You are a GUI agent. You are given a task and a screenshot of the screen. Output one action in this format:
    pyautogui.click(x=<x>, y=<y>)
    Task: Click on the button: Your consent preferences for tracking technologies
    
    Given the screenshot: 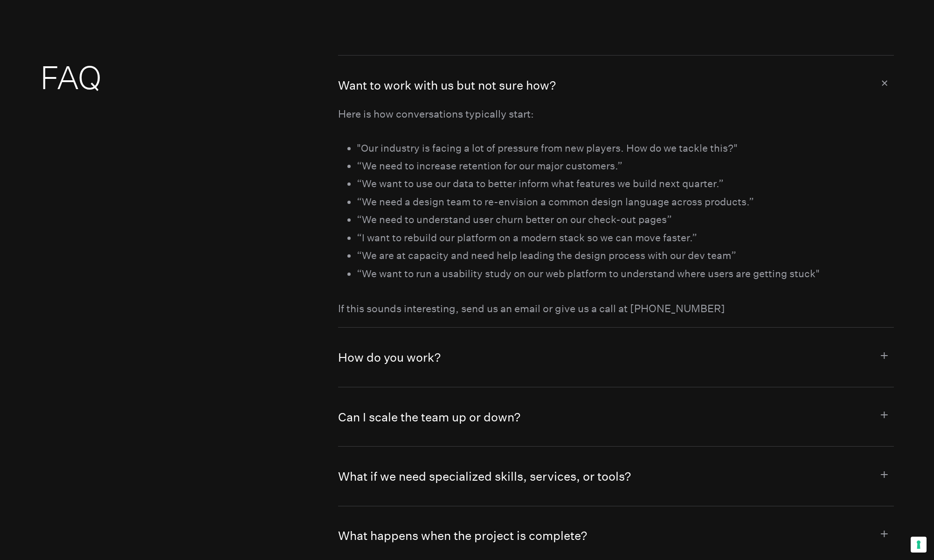 What is the action you would take?
    pyautogui.click(x=919, y=544)
    